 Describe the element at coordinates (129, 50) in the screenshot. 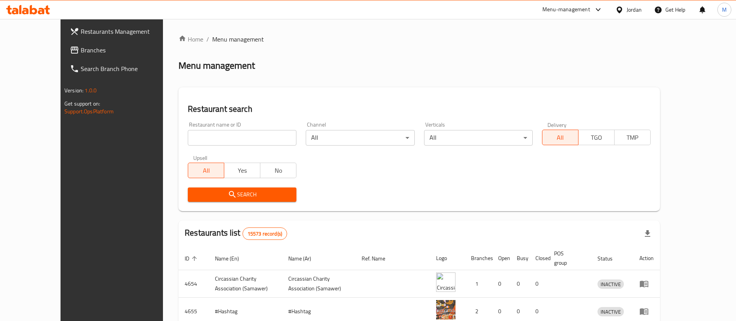

I see `span: Branches` at that location.